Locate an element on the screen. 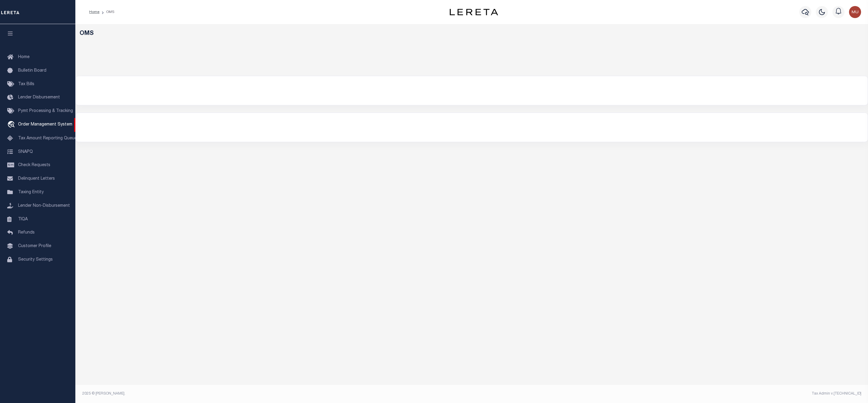 This screenshot has width=868, height=403. span: Security Settings is located at coordinates (35, 260).